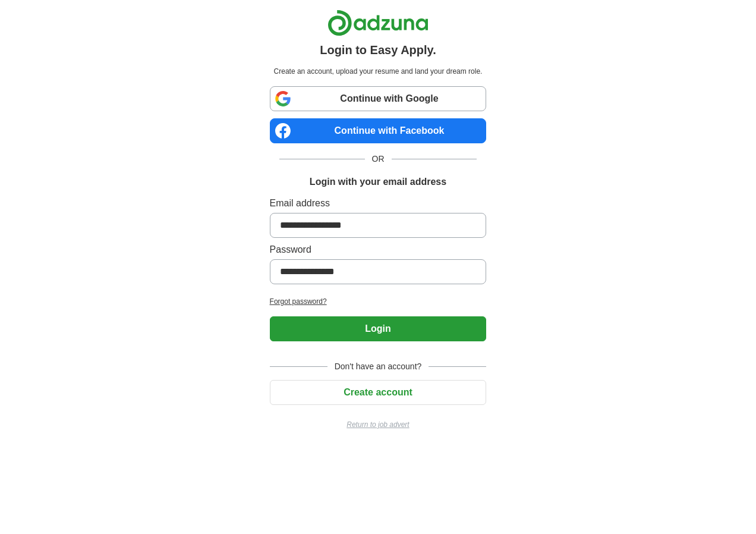  Describe the element at coordinates (378, 72) in the screenshot. I see `p: Create an account, upload your resume and land your dream role.` at that location.